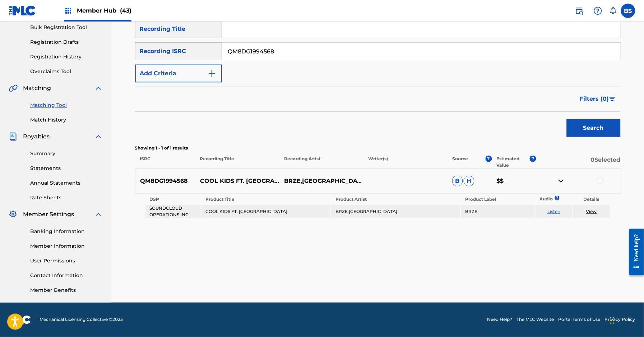 The width and height of the screenshot is (644, 337). What do you see at coordinates (67, 290) in the screenshot?
I see `a: Member Benefits` at bounding box center [67, 290].